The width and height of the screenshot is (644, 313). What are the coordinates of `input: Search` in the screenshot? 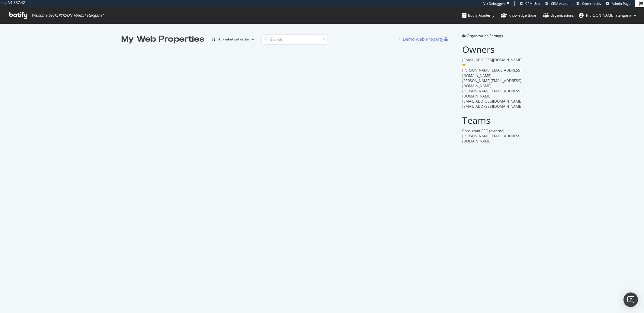 It's located at (295, 39).